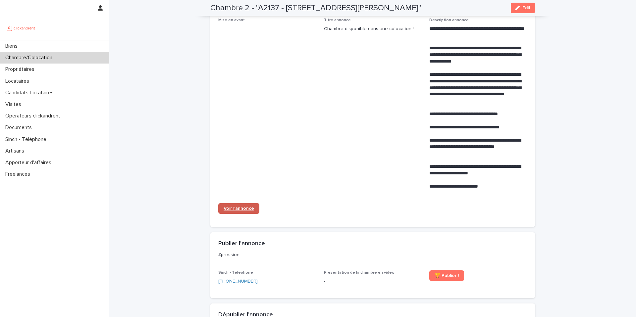  What do you see at coordinates (16, 151) in the screenshot?
I see `p: Artisans` at bounding box center [16, 151].